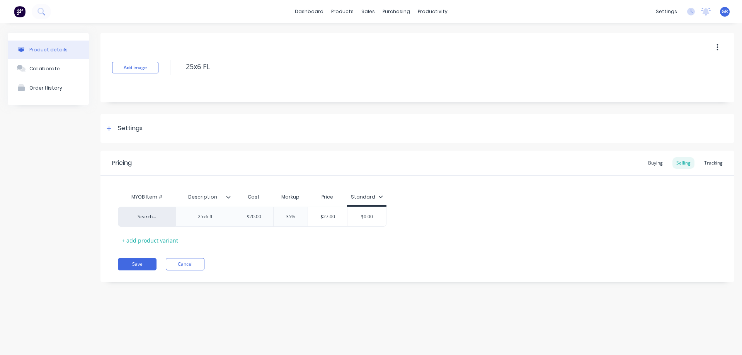 The height and width of the screenshot is (355, 742). Describe the element at coordinates (185, 264) in the screenshot. I see `button: Cancel` at that location.